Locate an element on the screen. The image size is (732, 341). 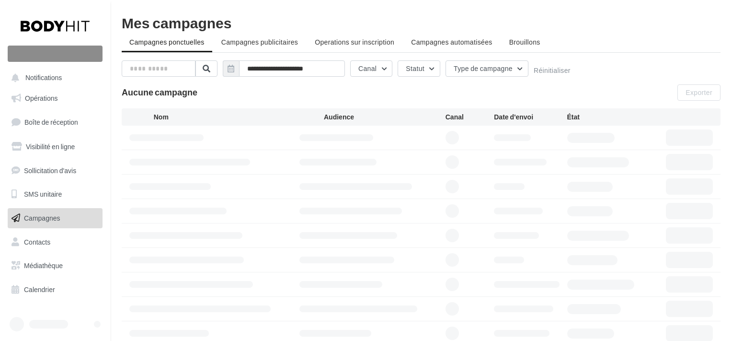
button: Exporter is located at coordinates (699, 93).